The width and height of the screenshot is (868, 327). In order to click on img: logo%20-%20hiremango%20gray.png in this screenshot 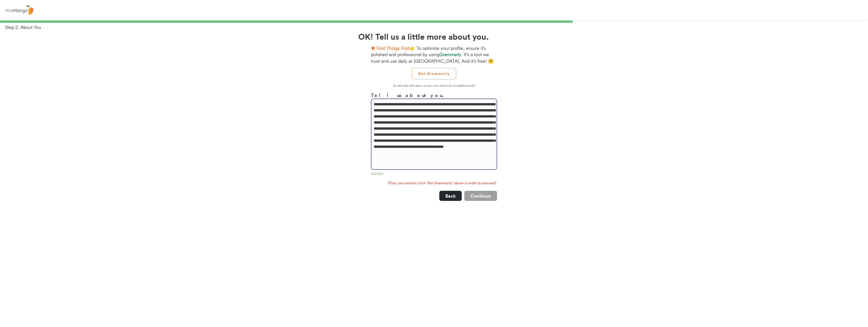, I will do `click(19, 10)`.